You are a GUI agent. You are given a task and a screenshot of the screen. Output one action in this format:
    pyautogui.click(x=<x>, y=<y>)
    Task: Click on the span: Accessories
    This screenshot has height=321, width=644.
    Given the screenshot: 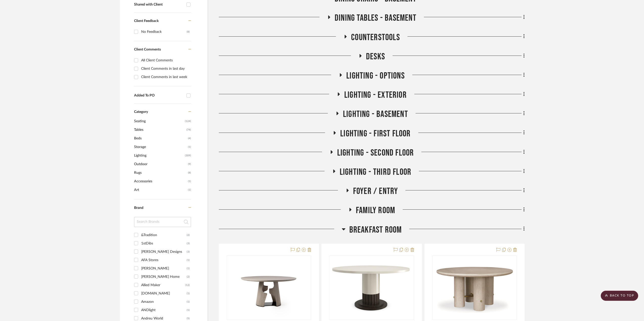 What is the action you would take?
    pyautogui.click(x=160, y=181)
    